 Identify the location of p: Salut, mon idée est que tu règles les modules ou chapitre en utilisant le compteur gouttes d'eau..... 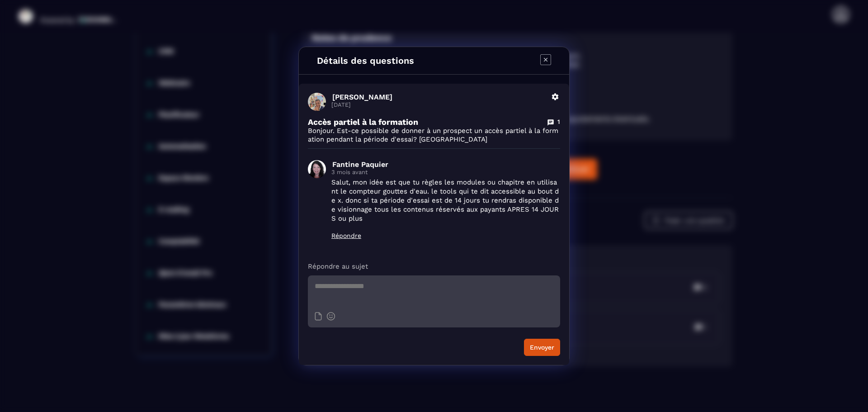
(446, 201).